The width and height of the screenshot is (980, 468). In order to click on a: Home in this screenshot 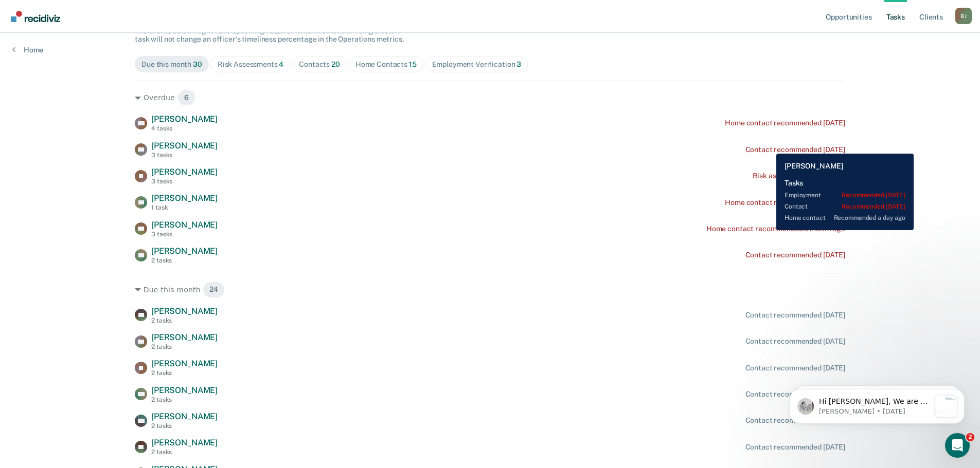, I will do `click(28, 50)`.